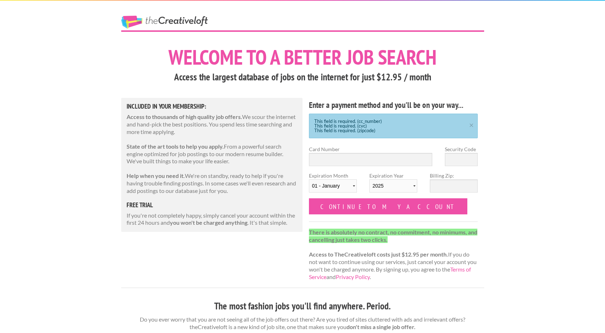 This screenshot has width=605, height=333. What do you see at coordinates (212, 107) in the screenshot?
I see `h5: Included in Your Membership:` at bounding box center [212, 107].